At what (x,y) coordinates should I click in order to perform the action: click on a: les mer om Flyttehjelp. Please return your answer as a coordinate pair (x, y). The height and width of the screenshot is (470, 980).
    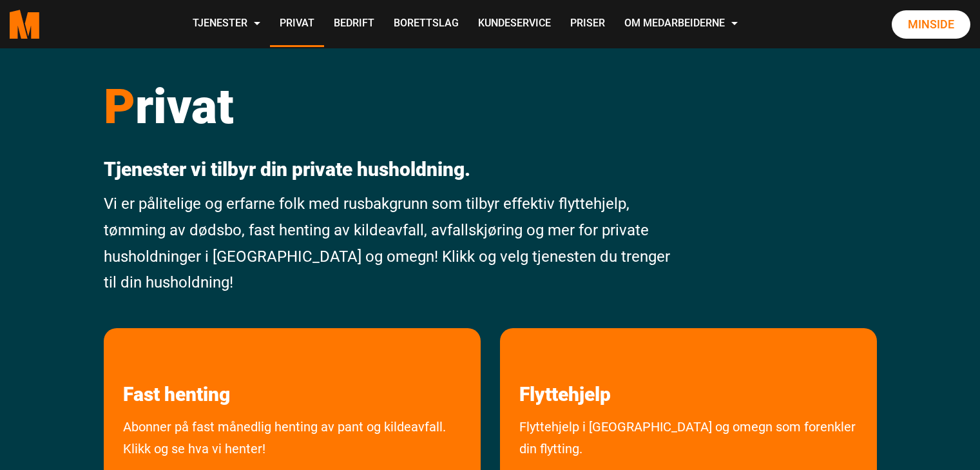
    Looking at the image, I should click on (565, 366).